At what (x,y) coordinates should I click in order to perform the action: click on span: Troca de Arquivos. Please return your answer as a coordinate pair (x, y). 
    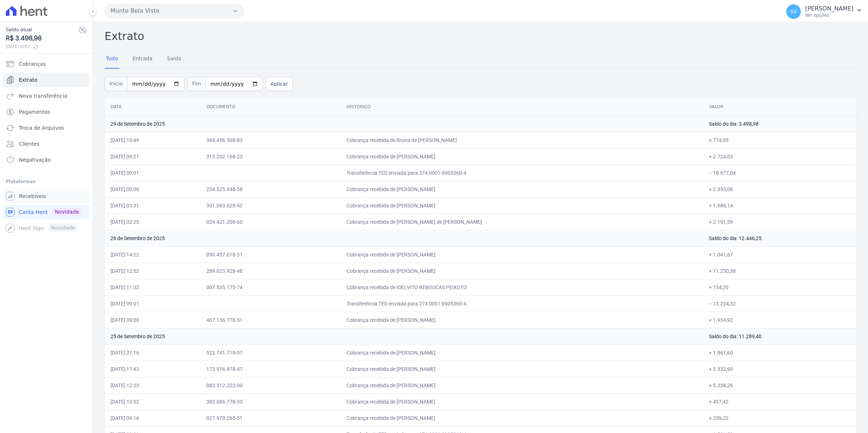
    Looking at the image, I should click on (41, 128).